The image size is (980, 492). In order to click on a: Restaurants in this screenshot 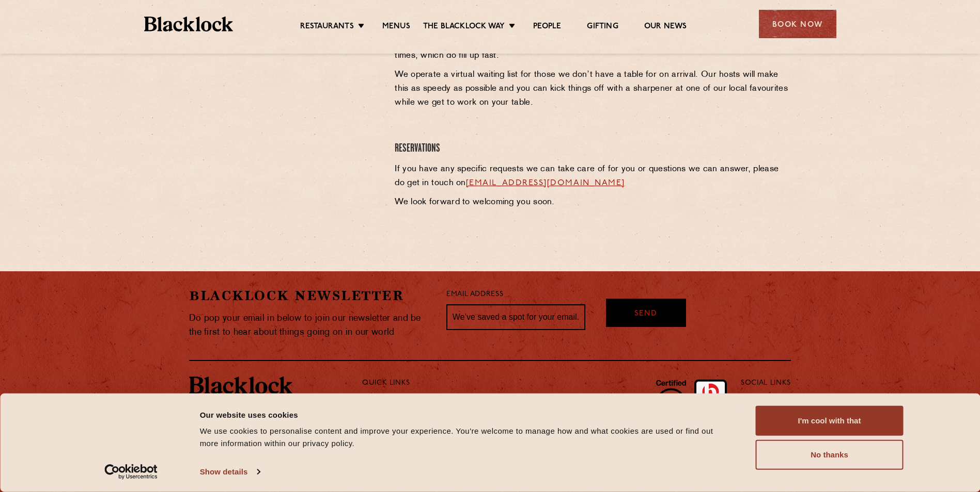, I will do `click(327, 27)`.